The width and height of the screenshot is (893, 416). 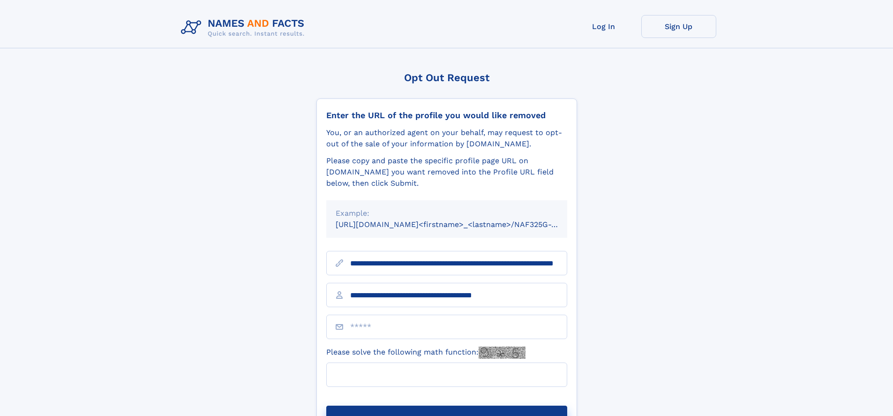 I want to click on div: Opt Out Request, so click(x=447, y=77).